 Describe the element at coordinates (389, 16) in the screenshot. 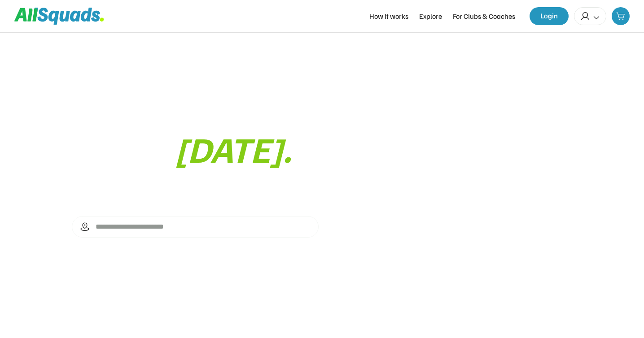

I see `div: How it works` at that location.